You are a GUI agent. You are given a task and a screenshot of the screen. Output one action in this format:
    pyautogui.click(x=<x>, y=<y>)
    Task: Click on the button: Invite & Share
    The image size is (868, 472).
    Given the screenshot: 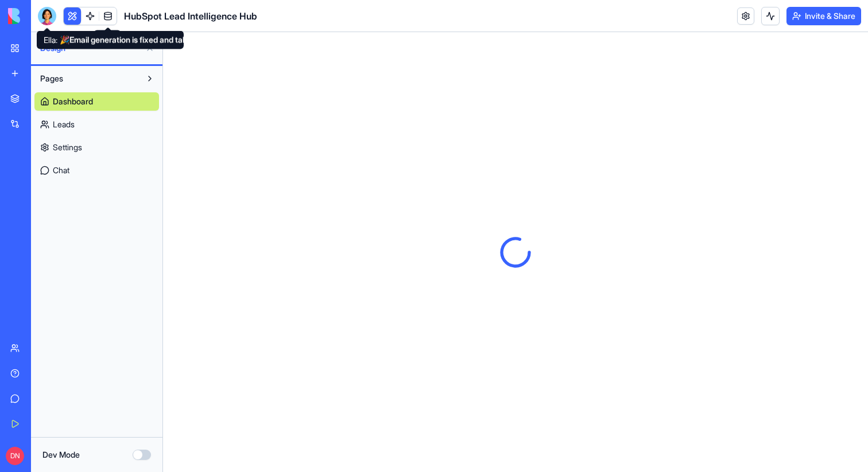 What is the action you would take?
    pyautogui.click(x=824, y=16)
    